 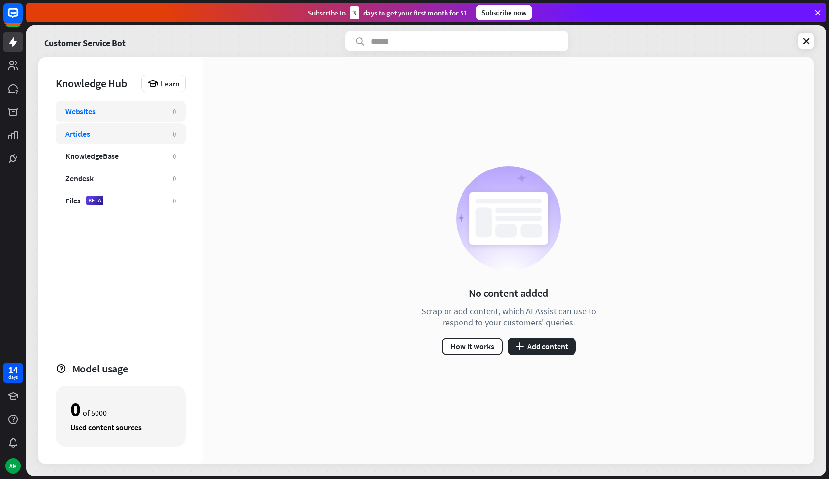 I want to click on span: Learn, so click(x=170, y=83).